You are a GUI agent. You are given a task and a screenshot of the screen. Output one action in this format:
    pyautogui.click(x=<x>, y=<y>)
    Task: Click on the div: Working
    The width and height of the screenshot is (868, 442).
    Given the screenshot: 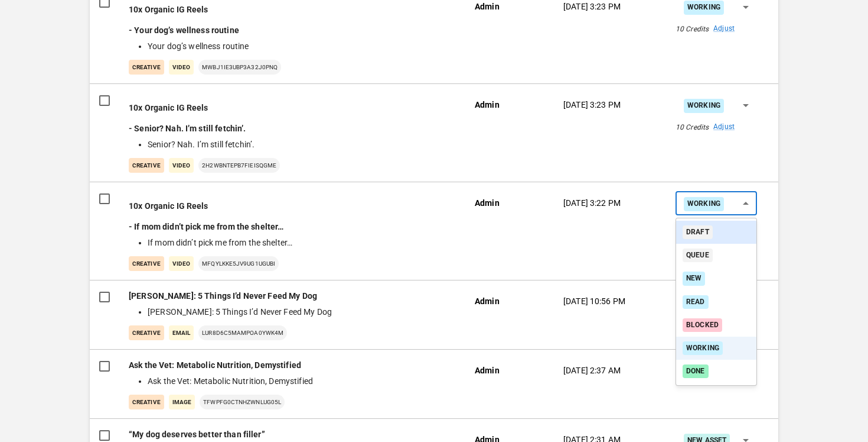 What is the action you would take?
    pyautogui.click(x=703, y=347)
    